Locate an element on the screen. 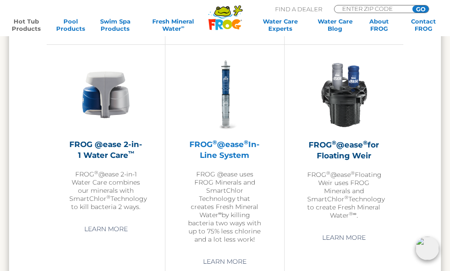 The height and width of the screenshot is (271, 450). input: Zip Code Form is located at coordinates (372, 9).